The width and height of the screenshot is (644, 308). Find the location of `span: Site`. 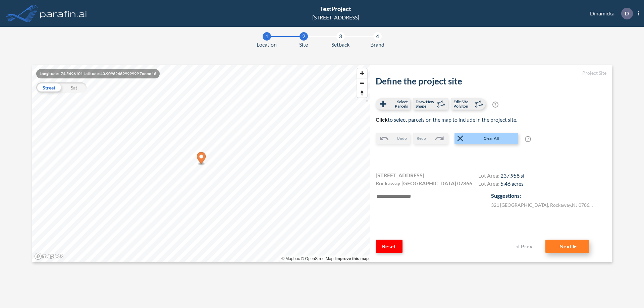

span: Site is located at coordinates (303, 45).